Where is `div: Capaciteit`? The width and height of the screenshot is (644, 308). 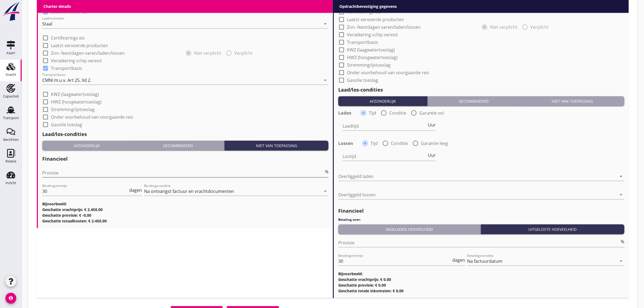 div: Capaciteit is located at coordinates (11, 96).